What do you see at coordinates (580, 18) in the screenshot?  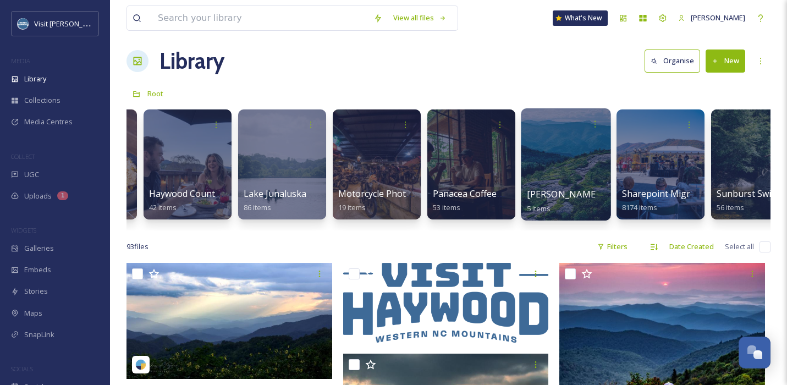 I see `a: What's New` at bounding box center [580, 18].